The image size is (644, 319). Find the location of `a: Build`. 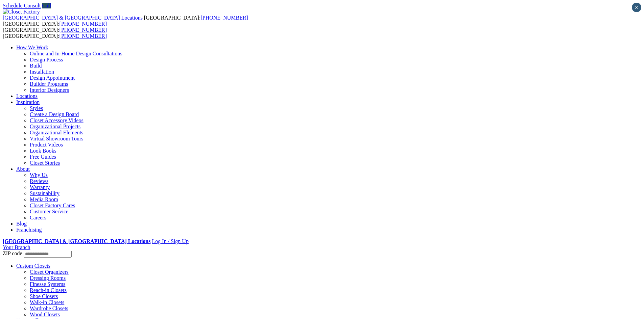

a: Build is located at coordinates (36, 65).